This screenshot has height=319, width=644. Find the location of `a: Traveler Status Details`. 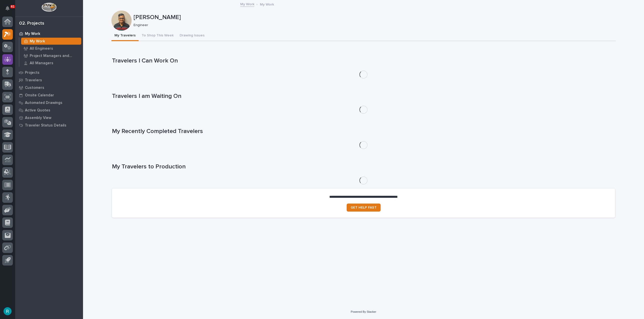

a: Traveler Status Details is located at coordinates (49, 126).